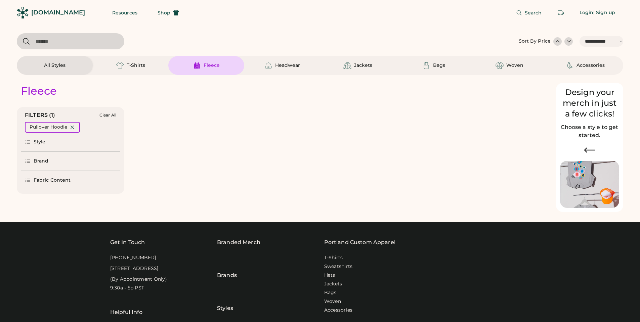 The image size is (640, 322). What do you see at coordinates (347, 65) in the screenshot?
I see `img: Jackets Icon` at bounding box center [347, 65].